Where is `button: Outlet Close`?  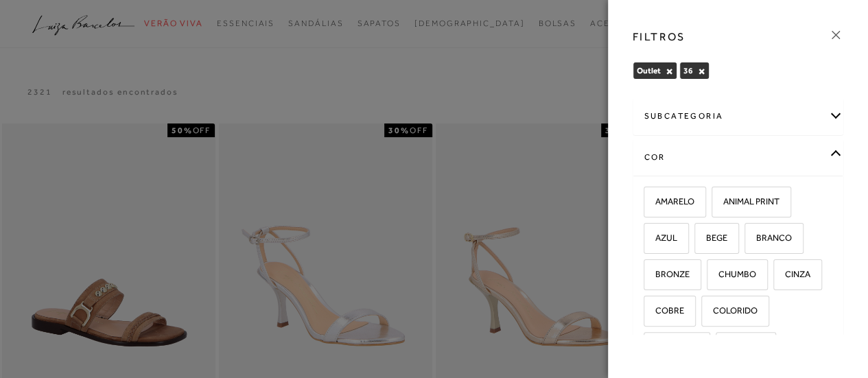
button: Outlet Close is located at coordinates (669, 72).